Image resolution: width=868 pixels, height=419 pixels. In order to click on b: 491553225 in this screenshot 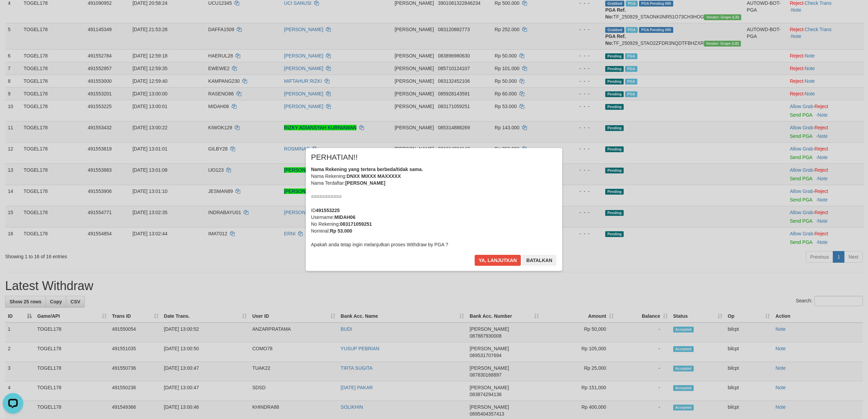, I will do `click(328, 210)`.